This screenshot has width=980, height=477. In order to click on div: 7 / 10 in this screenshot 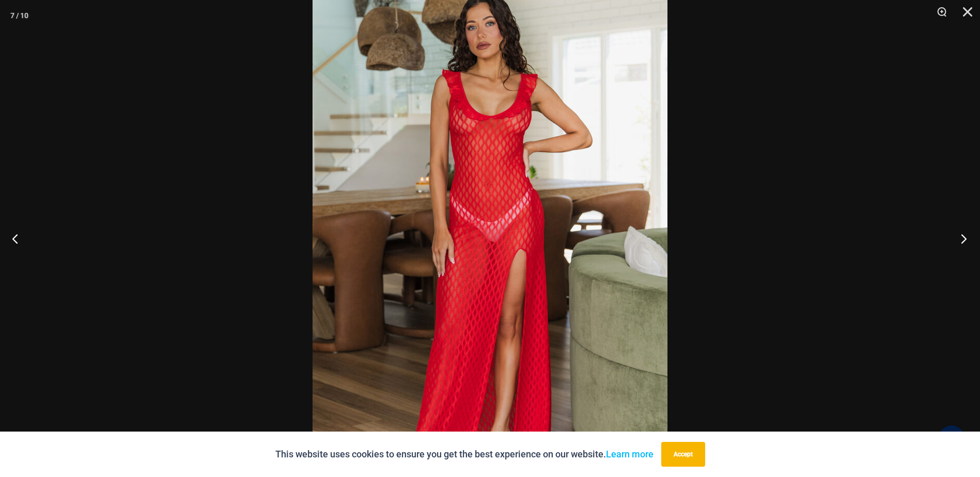, I will do `click(19, 15)`.